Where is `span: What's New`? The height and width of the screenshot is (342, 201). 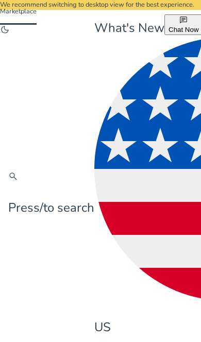
span: What's New is located at coordinates (129, 28).